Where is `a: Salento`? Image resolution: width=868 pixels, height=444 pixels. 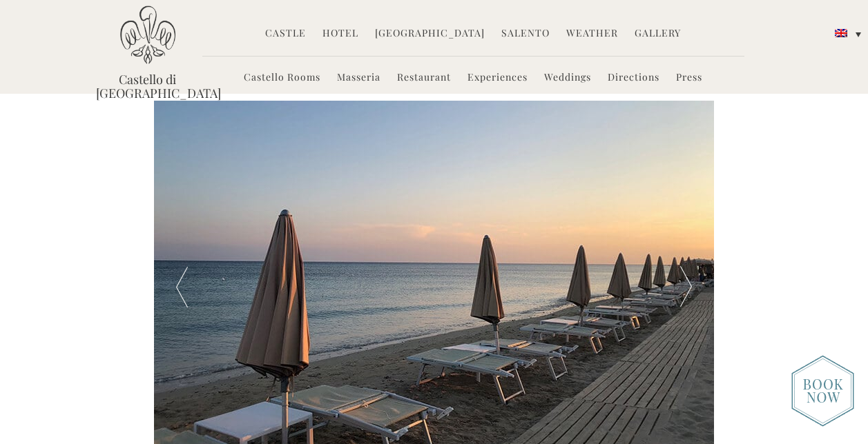
a: Salento is located at coordinates (525, 34).